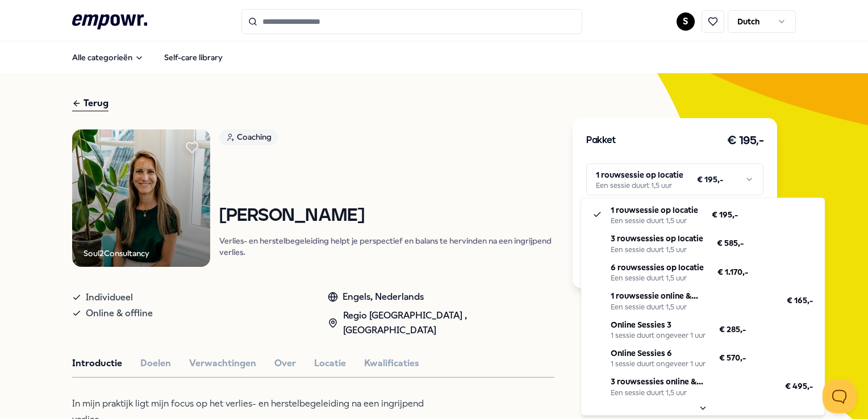 Image resolution: width=868 pixels, height=419 pixels. I want to click on p: 3 rouwsessies op locatie, so click(656, 238).